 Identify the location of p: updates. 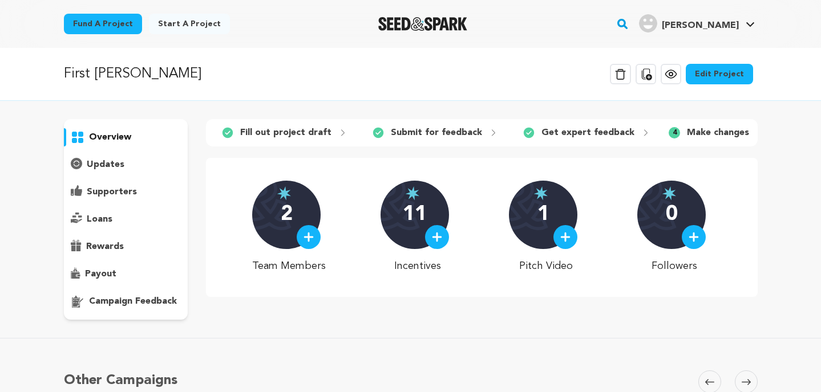
(105, 165).